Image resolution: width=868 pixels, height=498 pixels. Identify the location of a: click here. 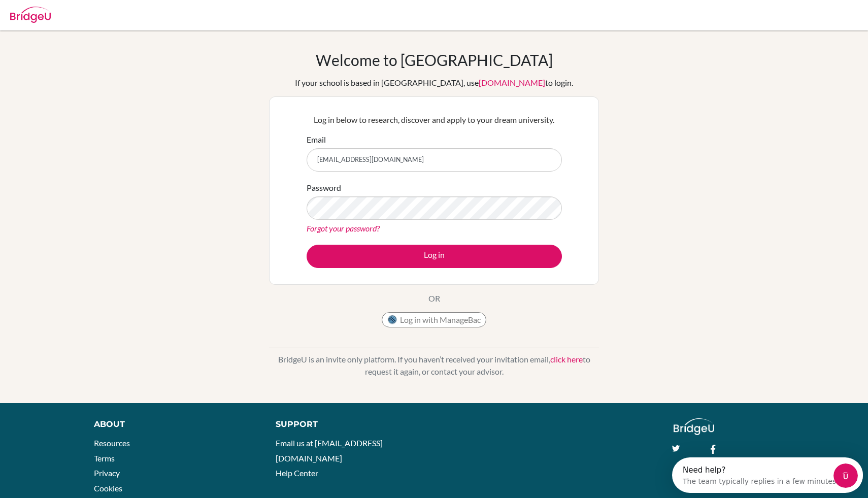
(566, 359).